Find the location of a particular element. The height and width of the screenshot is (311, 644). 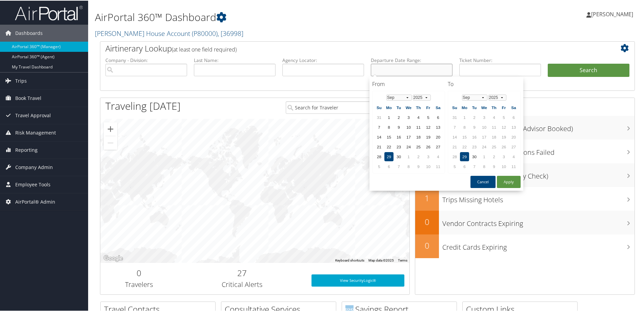

span: (at least one field required) is located at coordinates (204, 49).